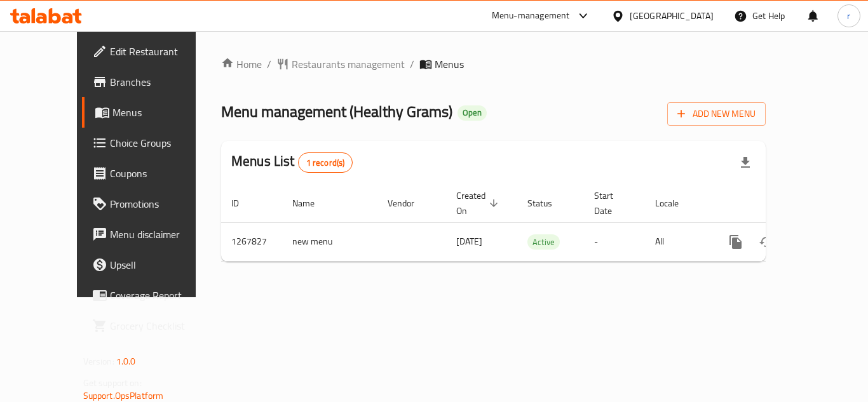  I want to click on table: enhanced table, so click(537, 223).